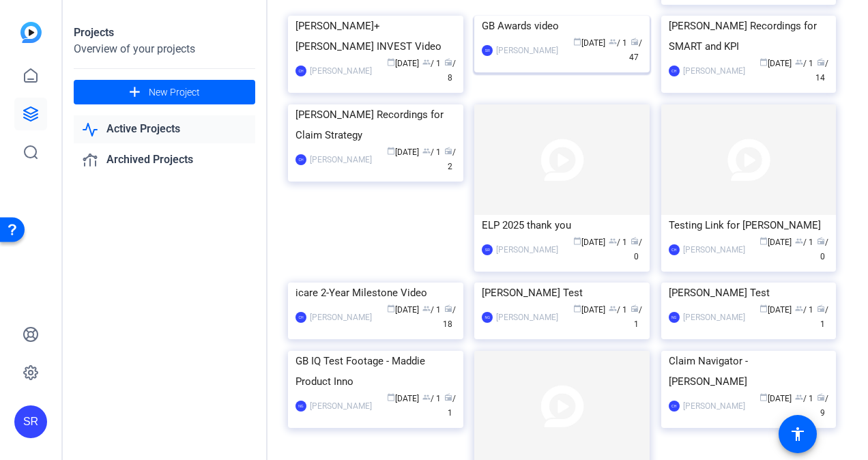 The width and height of the screenshot is (868, 460). Describe the element at coordinates (164, 32) in the screenshot. I see `div: Projects` at that location.